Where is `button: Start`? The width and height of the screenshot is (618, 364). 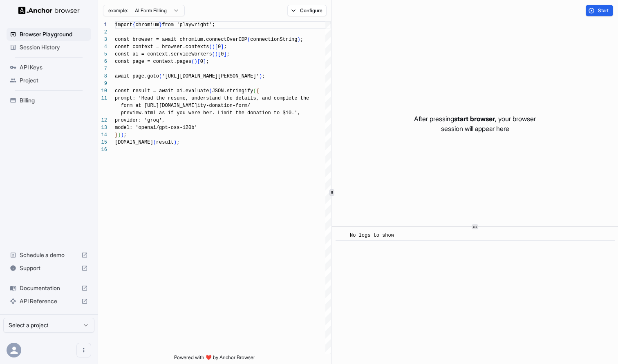
button: Start is located at coordinates (599, 10).